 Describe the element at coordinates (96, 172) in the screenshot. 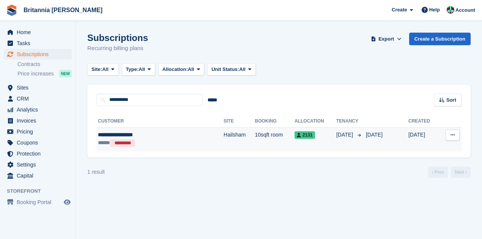

I see `div: 1 result` at that location.